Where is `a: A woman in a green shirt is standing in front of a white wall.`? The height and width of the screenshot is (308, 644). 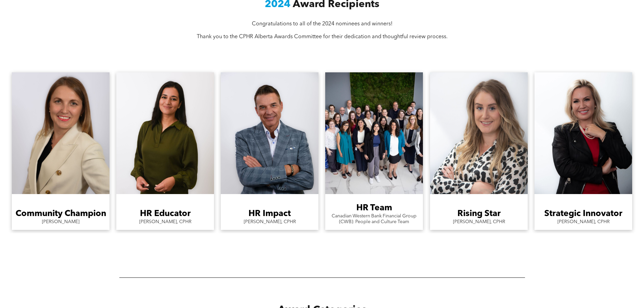
a: A woman in a green shirt is standing in front of a white wall. is located at coordinates (165, 133).